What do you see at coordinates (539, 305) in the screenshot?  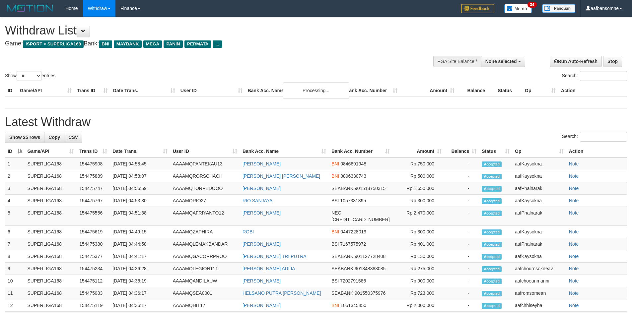 I see `td: aafchhiseyha` at bounding box center [539, 305].